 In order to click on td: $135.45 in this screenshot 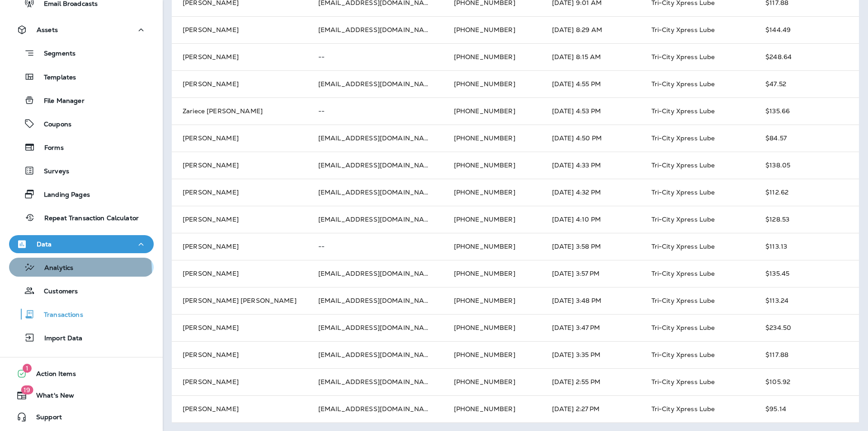, I will do `click(806, 274)`.